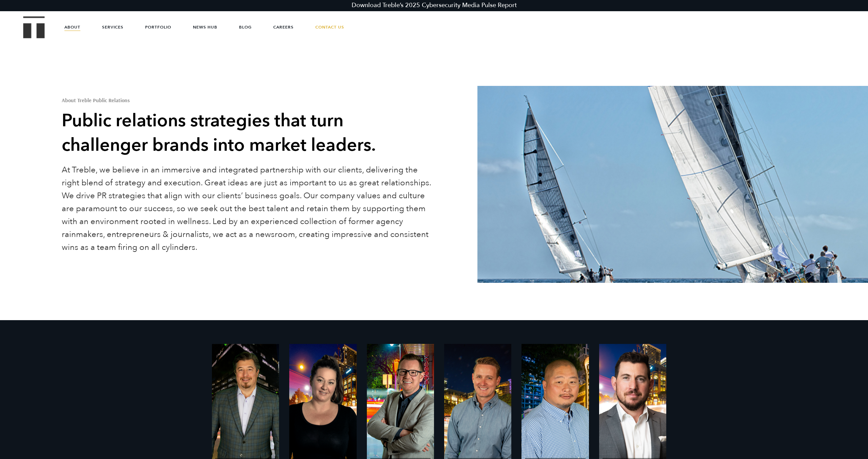 The image size is (868, 459). Describe the element at coordinates (34, 27) in the screenshot. I see `img: Treble logo` at that location.